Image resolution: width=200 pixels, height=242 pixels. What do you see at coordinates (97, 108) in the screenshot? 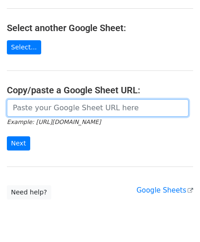
I see `input: Paste your Google Sheet URL here` at bounding box center [97, 108].